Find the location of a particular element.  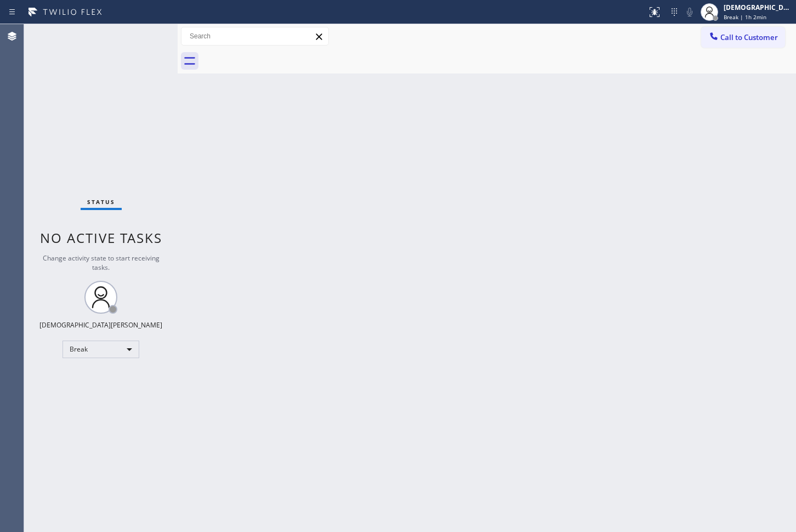

button: Call to Customer is located at coordinates (743, 37).